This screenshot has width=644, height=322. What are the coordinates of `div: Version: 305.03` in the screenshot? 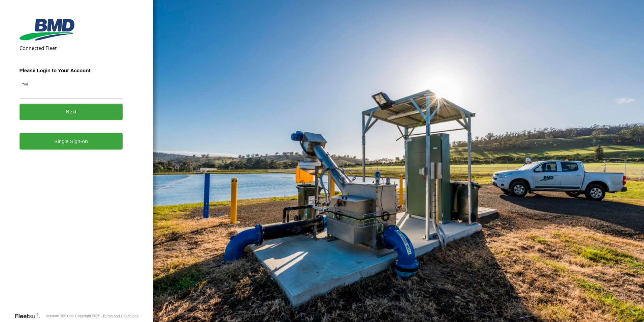 It's located at (59, 315).